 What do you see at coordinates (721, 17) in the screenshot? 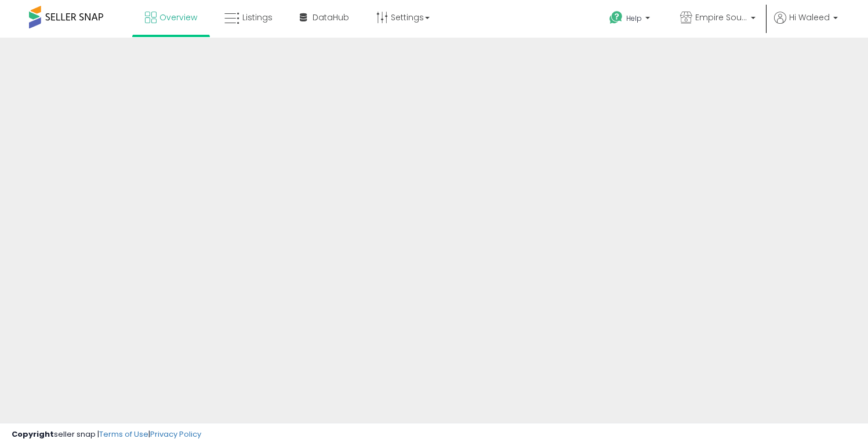
I see `span: Empire Source` at bounding box center [721, 17].